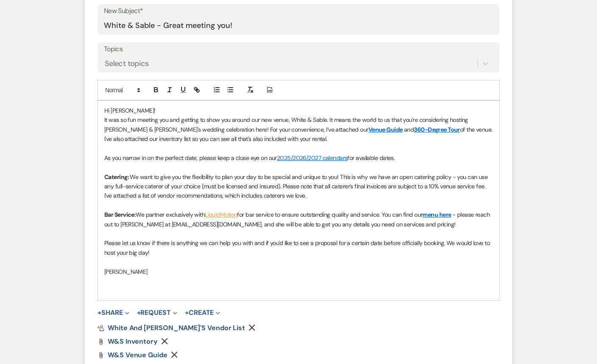 The width and height of the screenshot is (597, 364). Describe the element at coordinates (120, 215) in the screenshot. I see `strong: Bar Service:` at that location.